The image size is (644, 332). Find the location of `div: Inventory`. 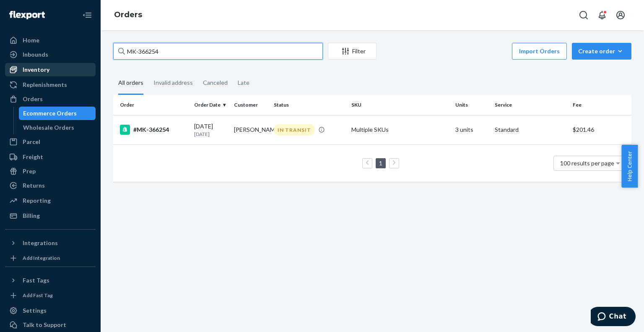

div: Inventory is located at coordinates (36, 70).